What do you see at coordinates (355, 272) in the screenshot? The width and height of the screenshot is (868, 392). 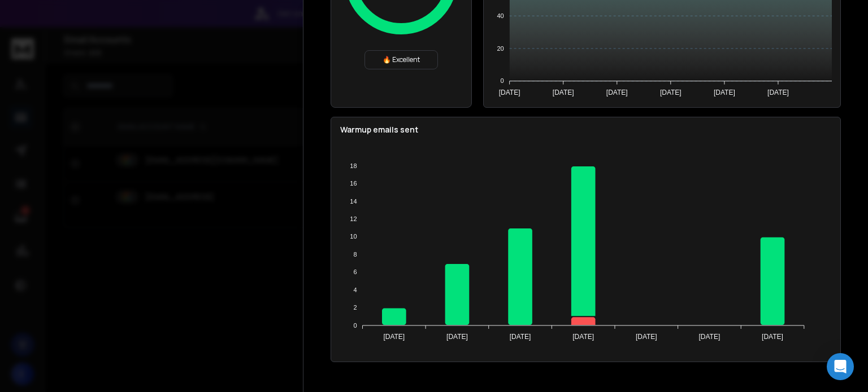 I see `tspan: 6` at bounding box center [355, 272].